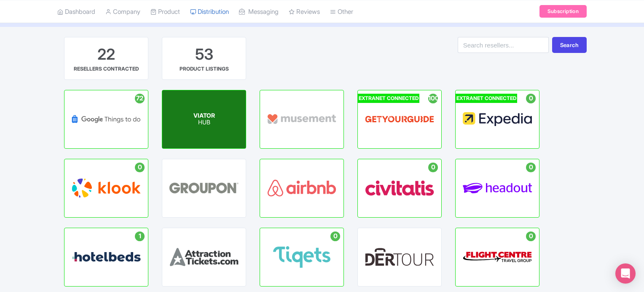  Describe the element at coordinates (106, 69) in the screenshot. I see `div: RESELLERS CONTRACTED` at that location.